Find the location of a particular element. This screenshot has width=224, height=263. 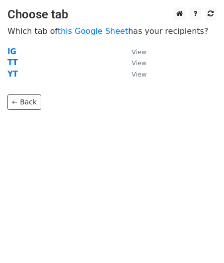

h3: Choose tab is located at coordinates (112, 14).